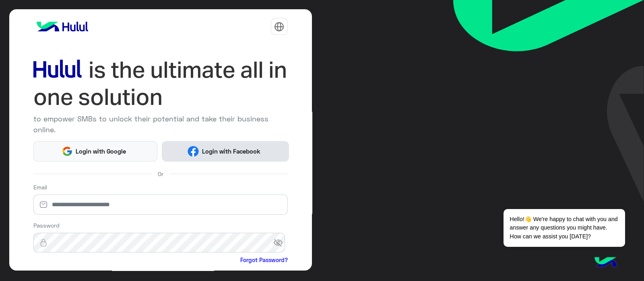  What do you see at coordinates (231, 151) in the screenshot?
I see `span: Login with Facebook` at bounding box center [231, 151].